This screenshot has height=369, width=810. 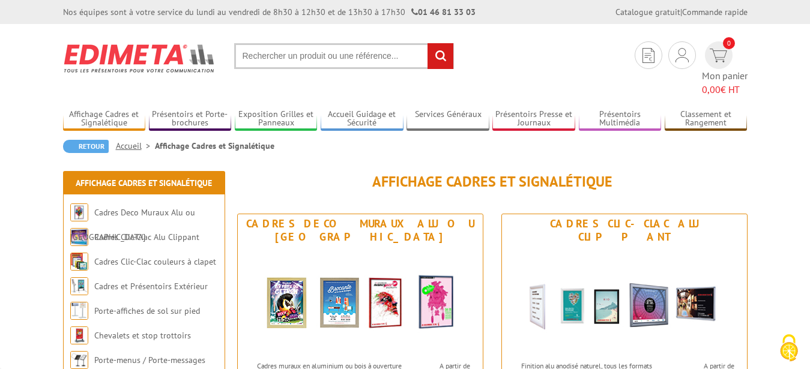 What do you see at coordinates (151, 286) in the screenshot?
I see `a: Cadres et Présentoirs Extérieur` at bounding box center [151, 286].